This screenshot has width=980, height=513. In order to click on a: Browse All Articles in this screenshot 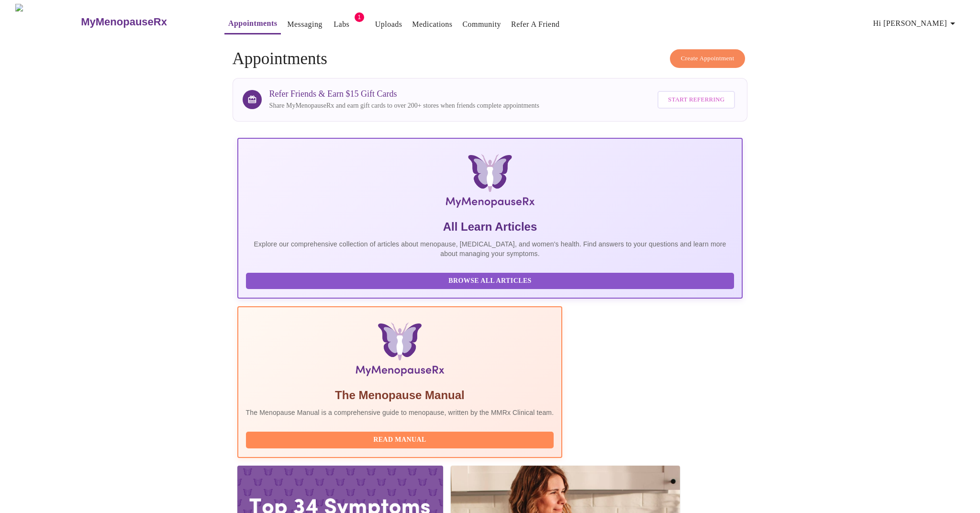, I will do `click(492, 280)`.